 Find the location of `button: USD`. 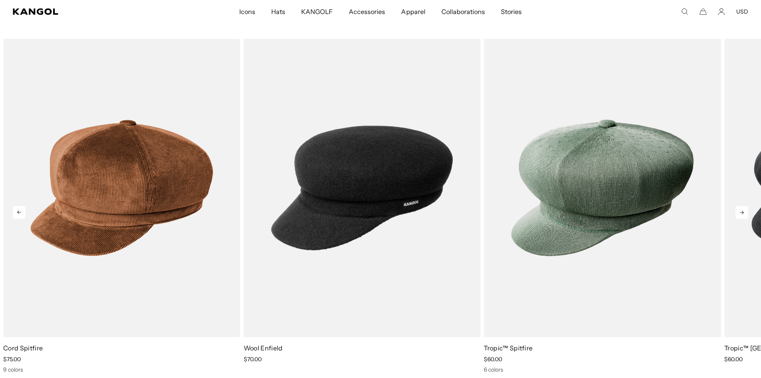

button: USD is located at coordinates (743, 12).